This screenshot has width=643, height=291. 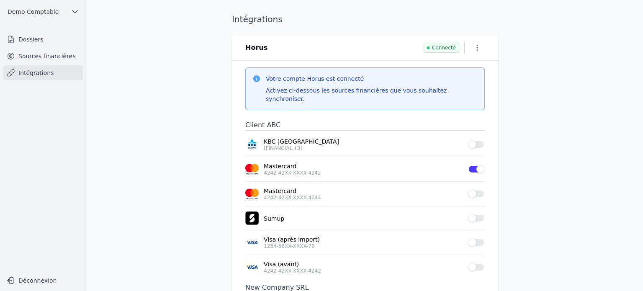 I want to click on a: Intégrations, so click(x=43, y=73).